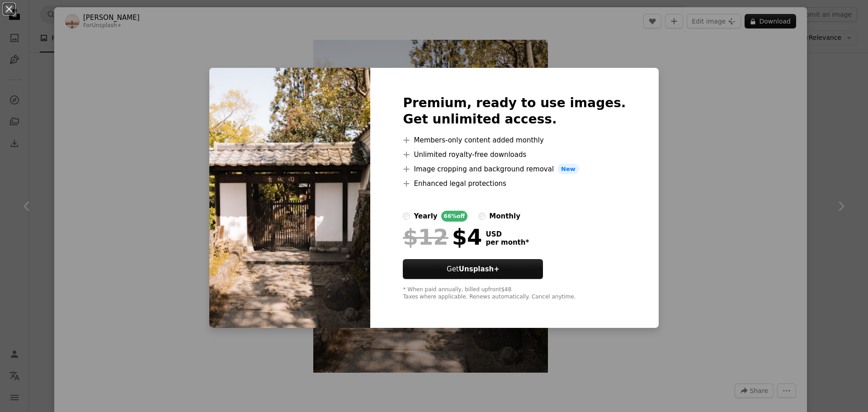  What do you see at coordinates (514, 184) in the screenshot?
I see `li: Enhanced legal protections` at bounding box center [514, 184].